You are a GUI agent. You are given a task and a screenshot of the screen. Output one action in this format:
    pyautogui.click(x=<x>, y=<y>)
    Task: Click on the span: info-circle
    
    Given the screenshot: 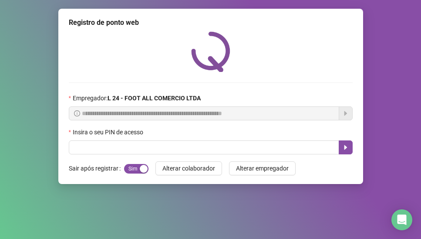 What is the action you would take?
    pyautogui.click(x=77, y=113)
    